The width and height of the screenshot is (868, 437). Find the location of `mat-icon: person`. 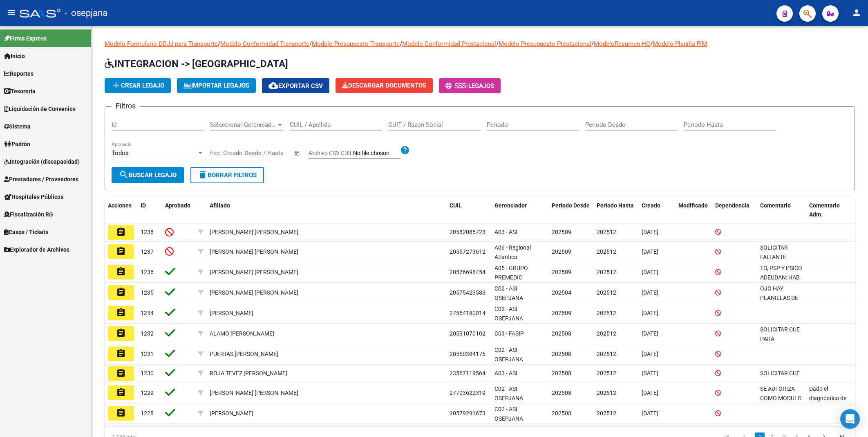

mat-icon: person is located at coordinates (857, 13).